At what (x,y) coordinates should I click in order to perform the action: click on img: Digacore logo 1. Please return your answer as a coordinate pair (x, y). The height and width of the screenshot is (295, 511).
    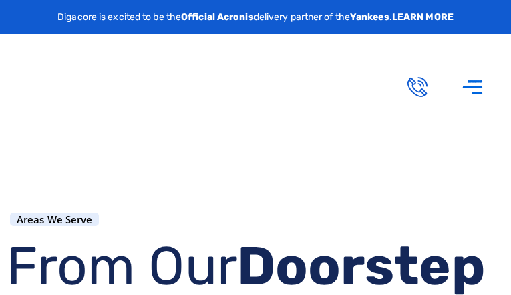
    Looking at the image, I should click on (140, 86).